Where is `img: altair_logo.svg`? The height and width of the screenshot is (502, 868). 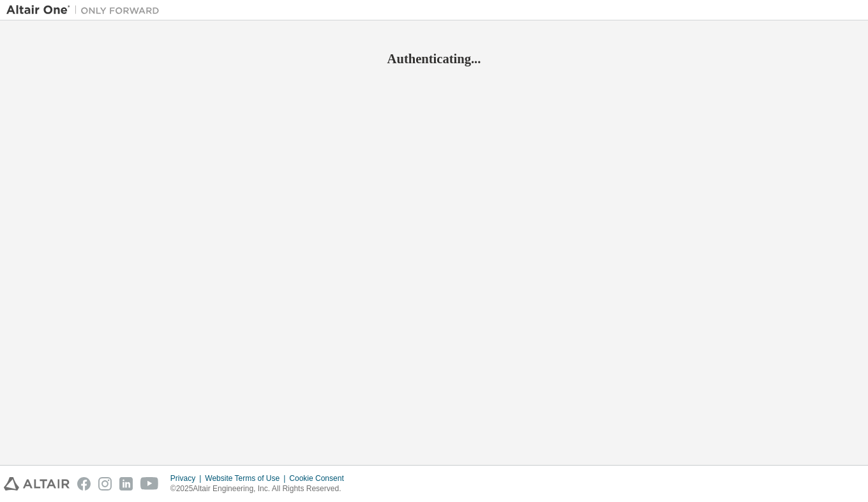
img: altair_logo.svg is located at coordinates (36, 483).